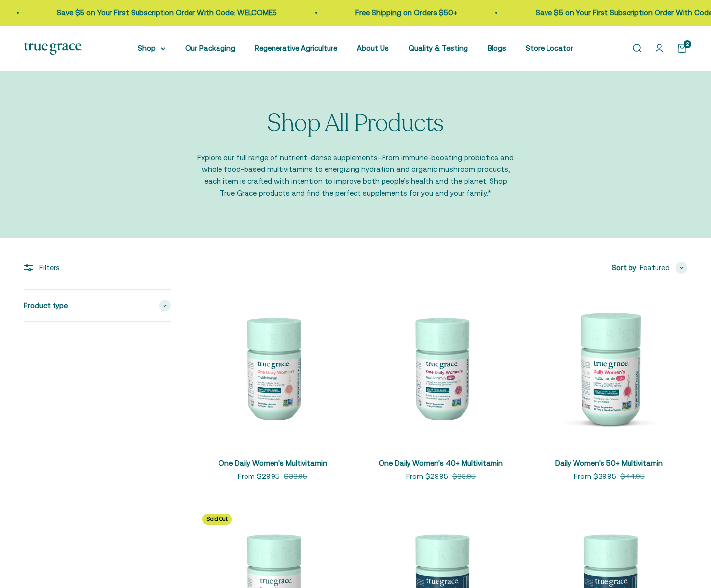  What do you see at coordinates (655, 268) in the screenshot?
I see `span: Featured` at bounding box center [655, 268].